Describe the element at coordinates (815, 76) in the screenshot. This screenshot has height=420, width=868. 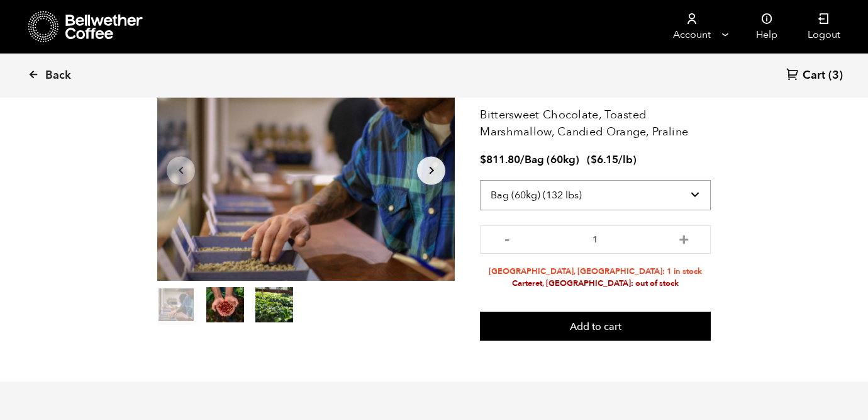
I see `a: Cart (3)` at that location.